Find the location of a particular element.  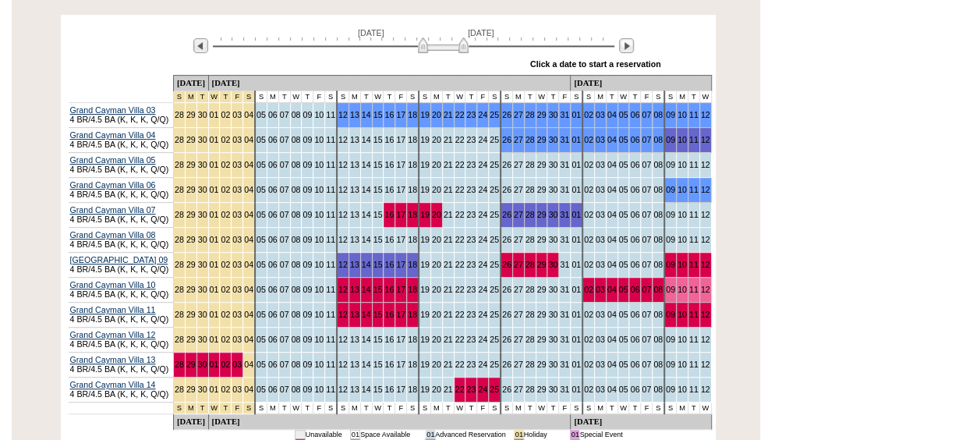

a: Grand Cayman Villa 04 is located at coordinates (113, 135).